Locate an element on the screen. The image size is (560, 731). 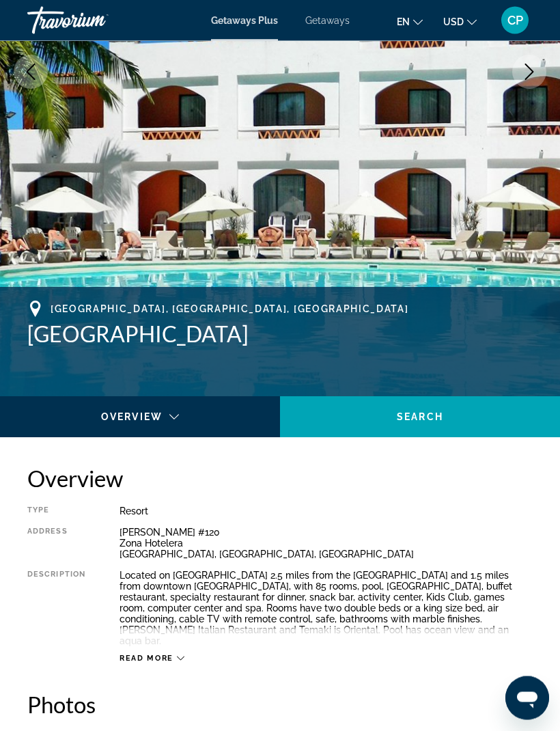
div: Address is located at coordinates (56, 544).